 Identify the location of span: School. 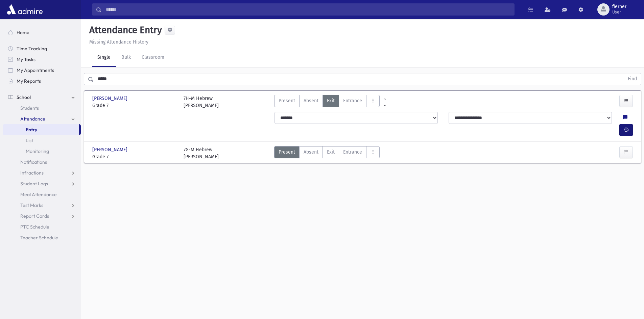
(24, 97).